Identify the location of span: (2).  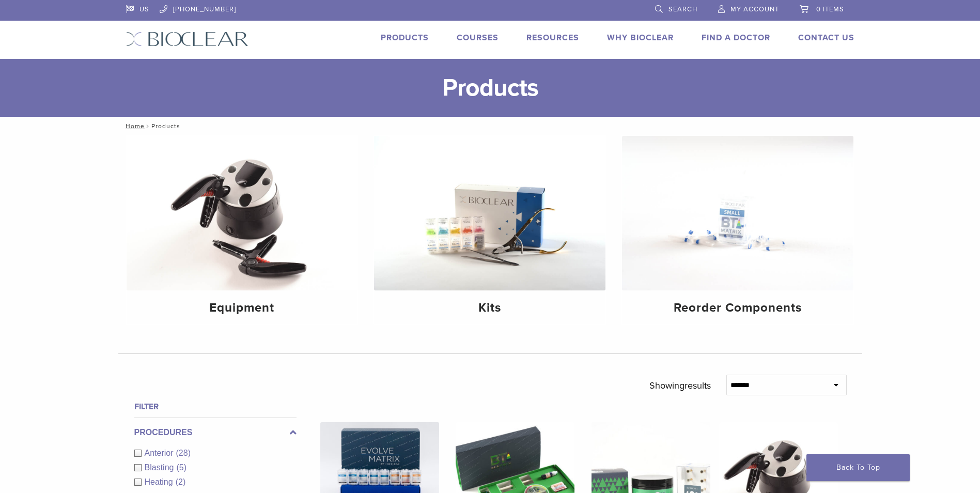
(181, 481).